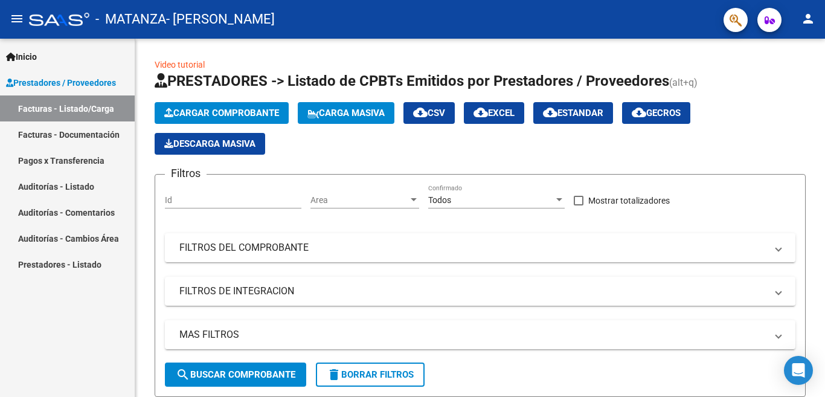 The width and height of the screenshot is (825, 397). Describe the element at coordinates (346, 113) in the screenshot. I see `button: Carga Masiva` at that location.